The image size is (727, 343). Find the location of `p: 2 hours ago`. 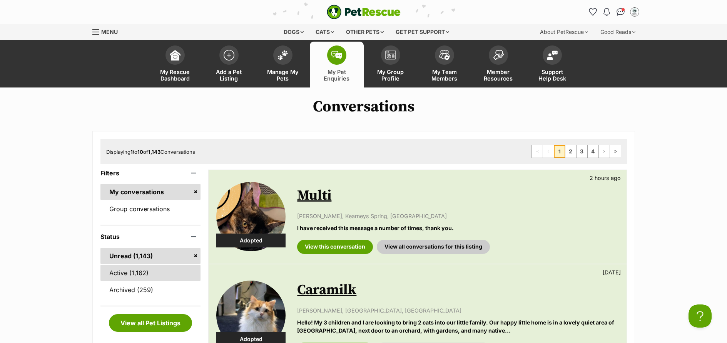

p: 2 hours ago is located at coordinates (605, 177).